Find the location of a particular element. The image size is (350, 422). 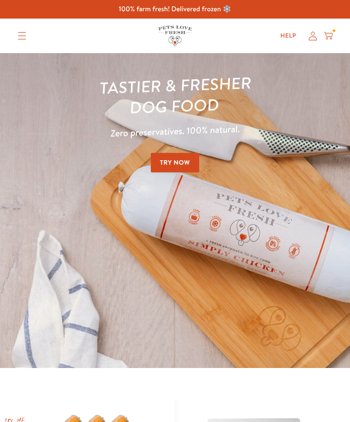

a: Try Now is located at coordinates (175, 162).